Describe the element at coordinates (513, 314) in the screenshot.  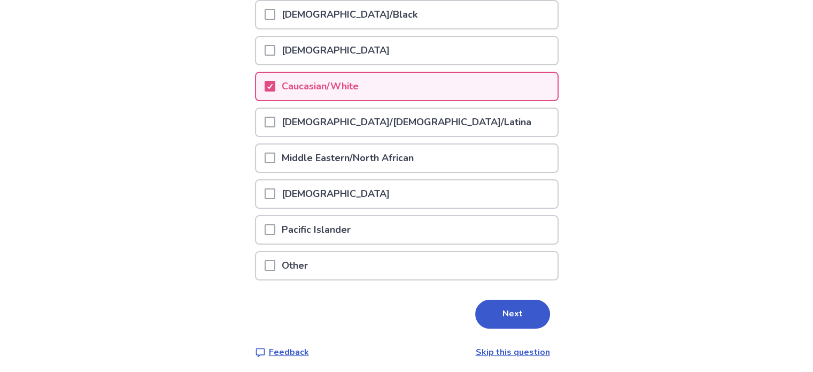
I see `button: Next` at that location.